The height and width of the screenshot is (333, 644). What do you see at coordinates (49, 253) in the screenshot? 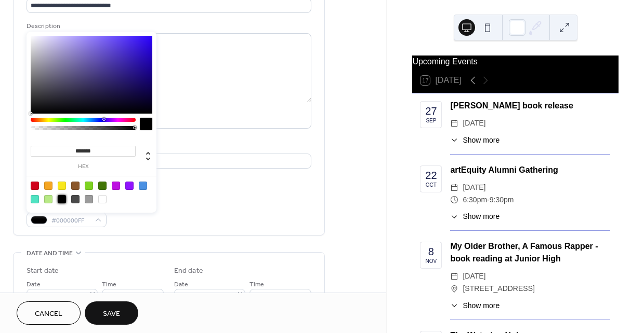
I see `span: Date and time` at bounding box center [49, 253].